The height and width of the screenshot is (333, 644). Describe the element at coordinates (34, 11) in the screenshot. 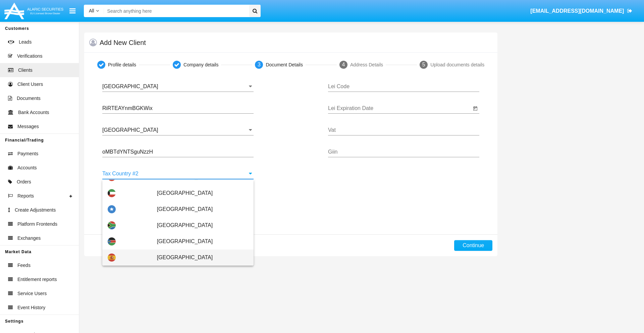

I see `img: Logo image` at that location.